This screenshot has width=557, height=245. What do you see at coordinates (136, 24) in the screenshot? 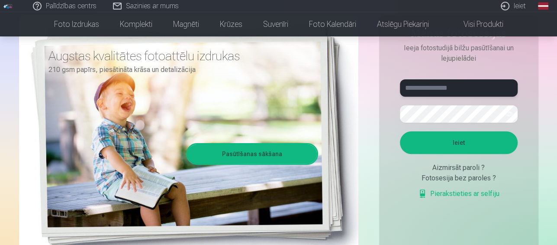
I see `a: Komplekti` at bounding box center [136, 24].